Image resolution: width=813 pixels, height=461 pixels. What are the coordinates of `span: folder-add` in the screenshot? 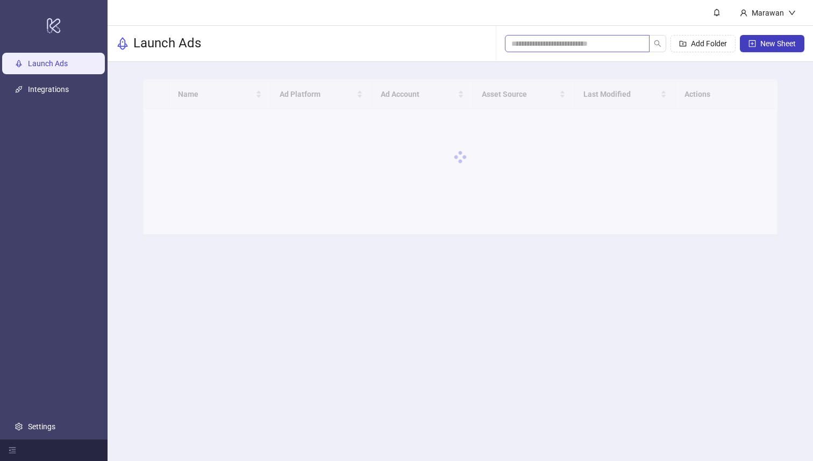 It's located at (683, 44).